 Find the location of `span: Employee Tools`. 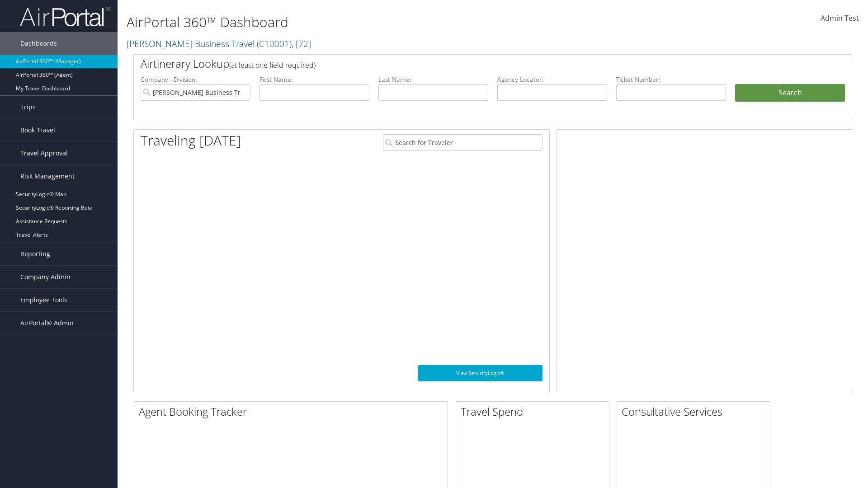

span: Employee Tools is located at coordinates (44, 300).